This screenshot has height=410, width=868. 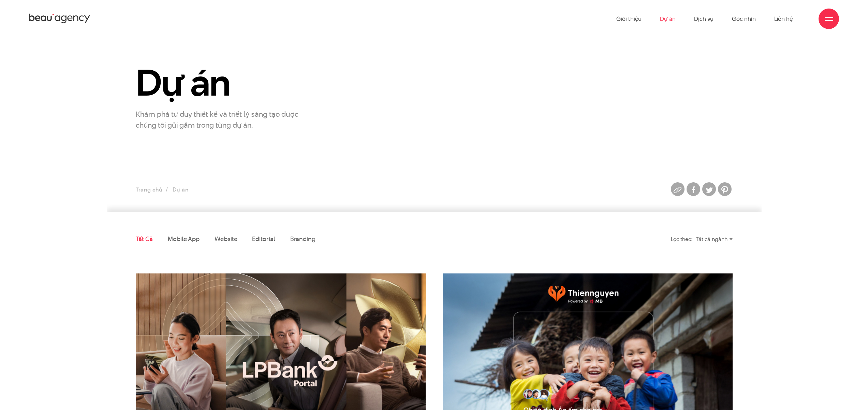 What do you see at coordinates (303, 239) in the screenshot?
I see `a: Branding` at bounding box center [303, 239].